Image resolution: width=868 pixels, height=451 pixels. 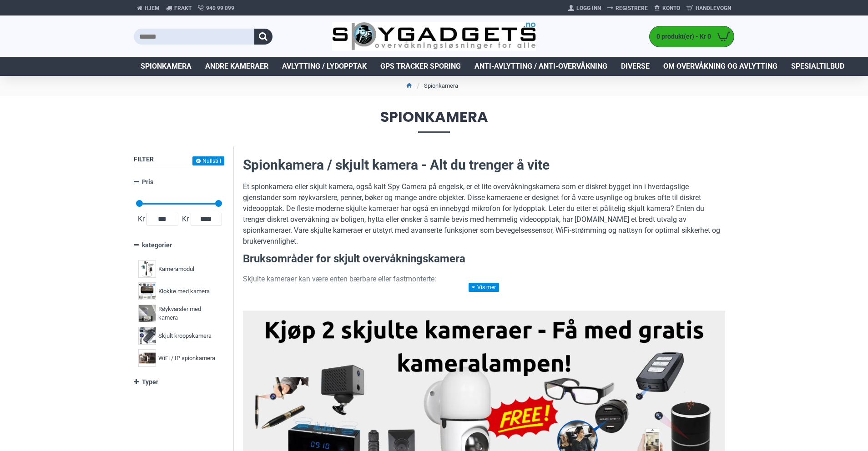 What do you see at coordinates (720, 66) in the screenshot?
I see `a: Om overvåkning og avlytting` at bounding box center [720, 66].